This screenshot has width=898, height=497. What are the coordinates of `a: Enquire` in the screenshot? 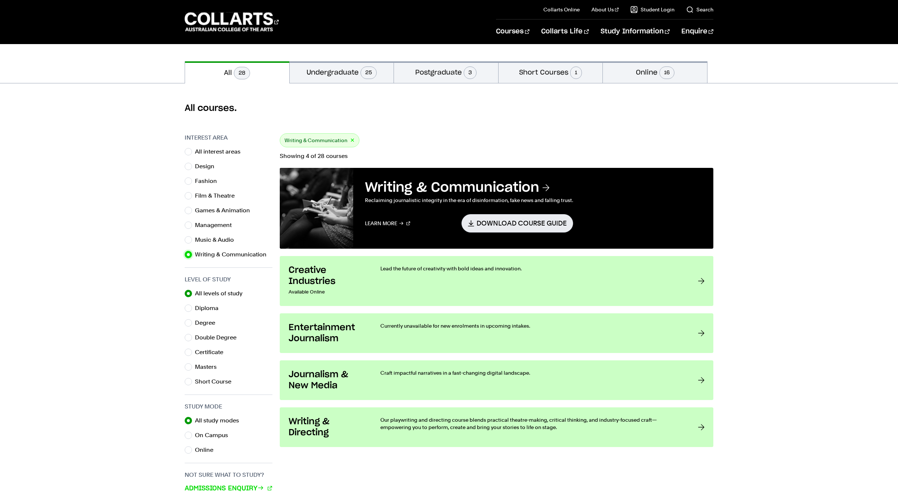 It's located at (697, 32).